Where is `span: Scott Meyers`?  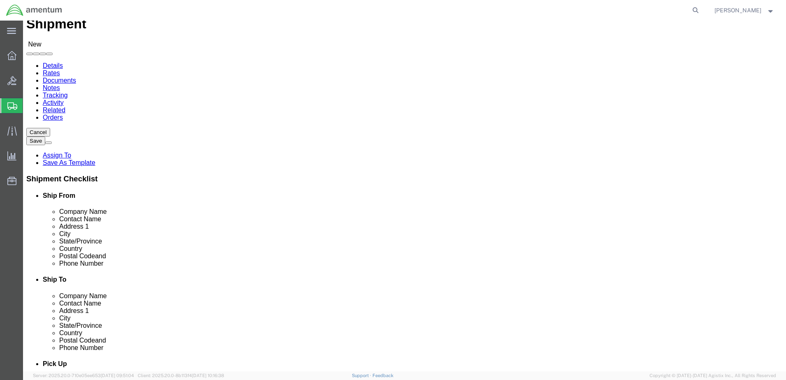 span: Scott Meyers is located at coordinates (738, 10).